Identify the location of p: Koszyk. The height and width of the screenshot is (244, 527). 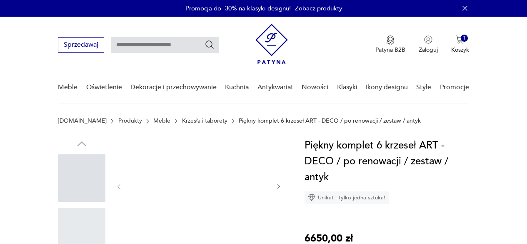
(460, 50).